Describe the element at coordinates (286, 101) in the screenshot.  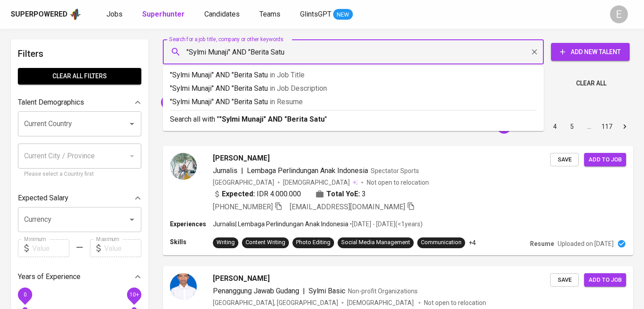
I see `span: in Resume` at that location.